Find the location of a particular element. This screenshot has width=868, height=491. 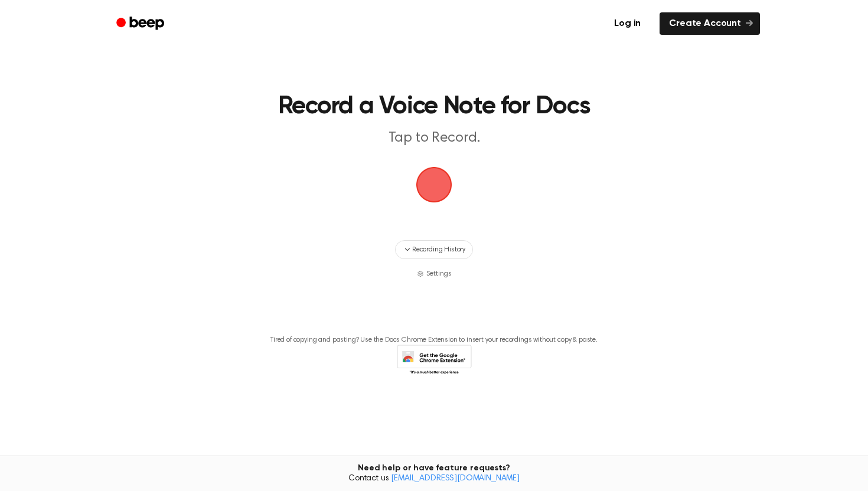

p: Tired of copying and pasting? Use the Docs Chrome Extension to insert your recordings without cop... is located at coordinates (434, 340).